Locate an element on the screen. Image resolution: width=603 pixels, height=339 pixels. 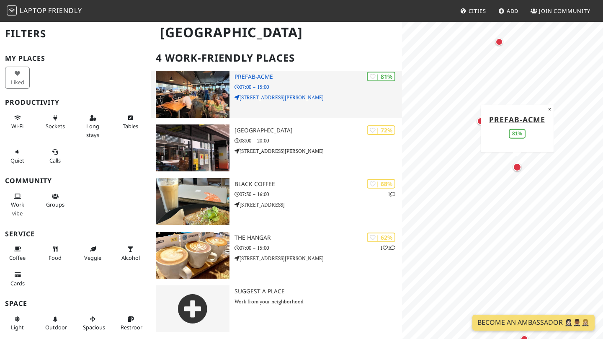
h3: Prefab-ACME is located at coordinates (318, 77).